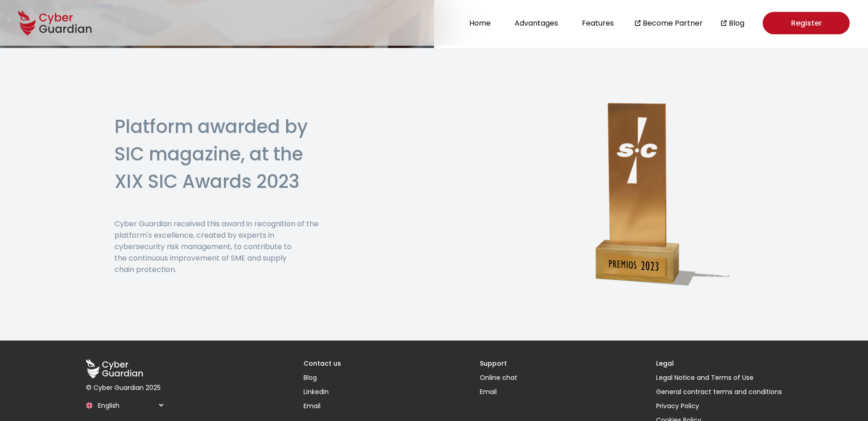 The image size is (868, 421). Describe the element at coordinates (719, 377) in the screenshot. I see `a: Legal Notice and Terms of Use` at that location.